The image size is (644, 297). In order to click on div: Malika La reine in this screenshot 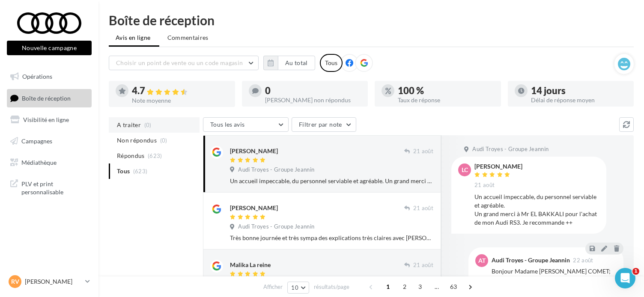, I will do `click(250, 265)`.